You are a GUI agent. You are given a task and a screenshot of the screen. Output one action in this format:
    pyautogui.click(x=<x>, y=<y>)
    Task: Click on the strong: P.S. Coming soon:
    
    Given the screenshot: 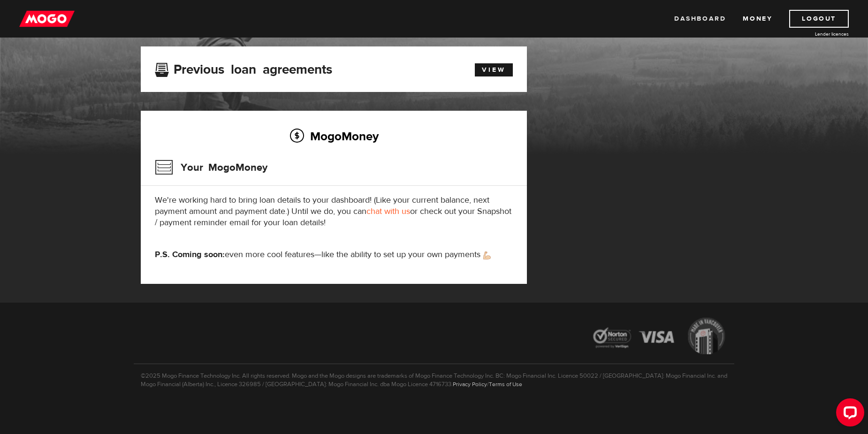 What is the action you would take?
    pyautogui.click(x=190, y=254)
    